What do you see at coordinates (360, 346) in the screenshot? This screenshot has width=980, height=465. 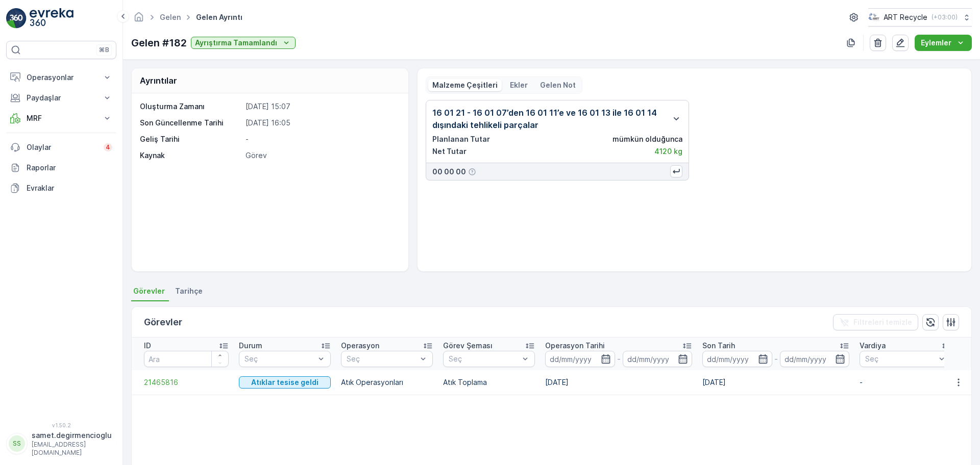 I see `p: Operasyon` at bounding box center [360, 346].